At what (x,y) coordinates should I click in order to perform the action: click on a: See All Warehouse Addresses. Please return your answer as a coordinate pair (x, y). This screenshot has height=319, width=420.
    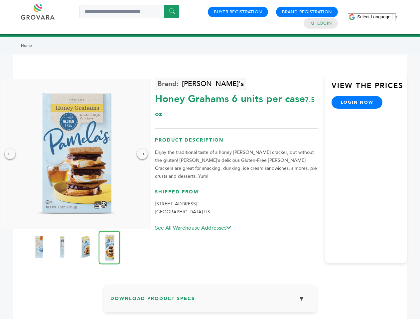
    Looking at the image, I should click on (193, 228).